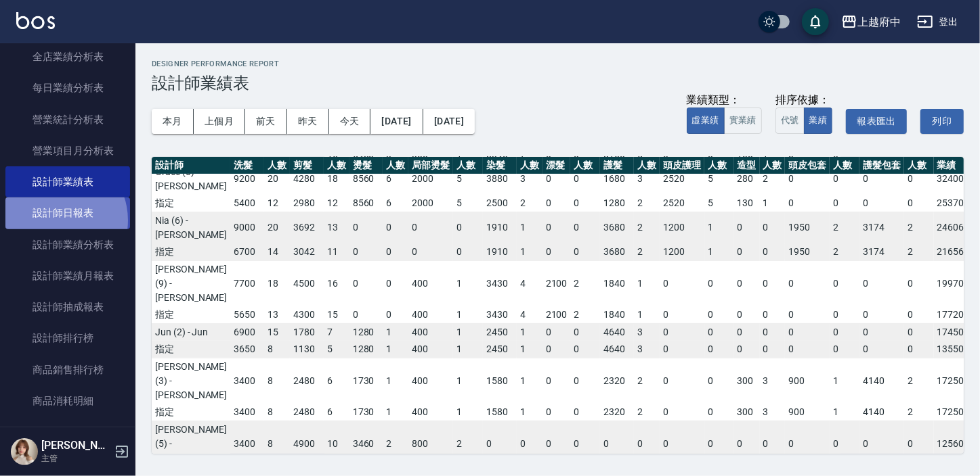  What do you see at coordinates (68, 245) in the screenshot?
I see `a: 設計師業績分析表` at bounding box center [68, 245].